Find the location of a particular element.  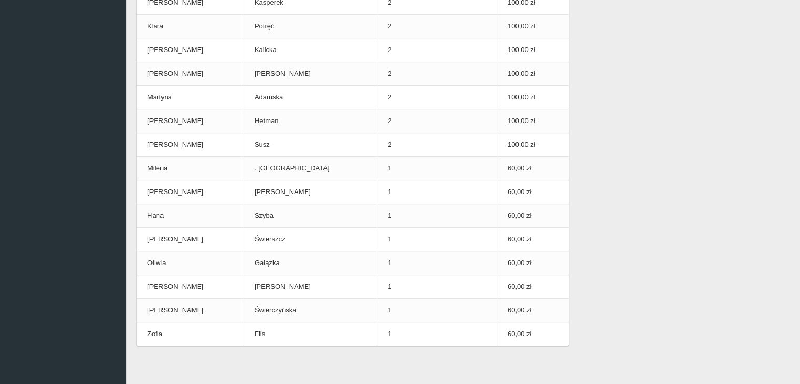

td: Świerszcz is located at coordinates (310, 239).